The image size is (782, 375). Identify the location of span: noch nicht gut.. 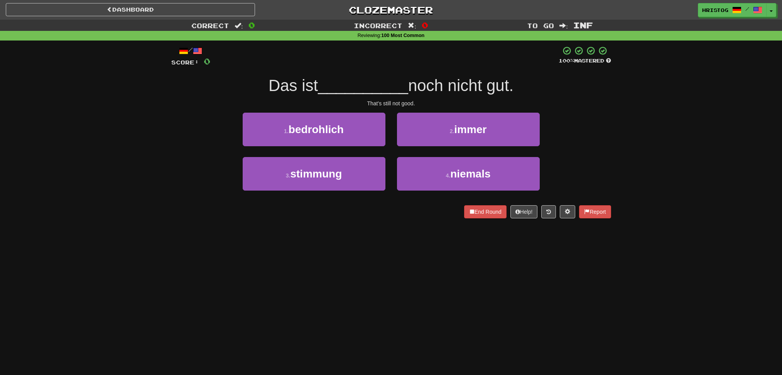
(461, 85).